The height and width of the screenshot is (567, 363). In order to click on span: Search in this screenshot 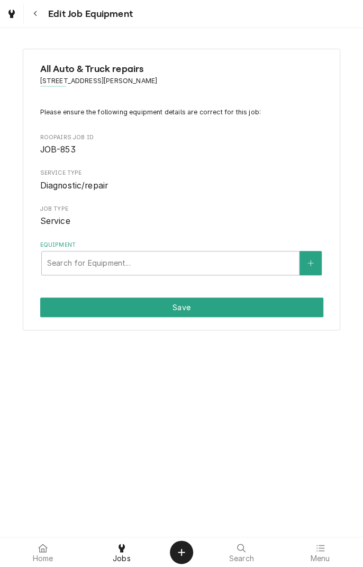, I will do `click(241, 558)`.